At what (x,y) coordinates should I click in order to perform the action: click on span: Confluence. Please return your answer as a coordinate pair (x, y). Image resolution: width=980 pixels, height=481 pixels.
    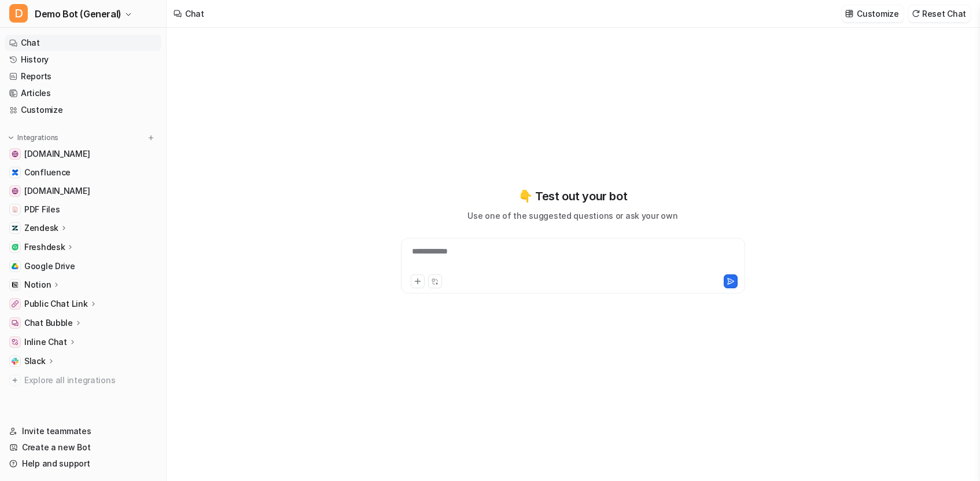
    Looking at the image, I should click on (47, 172).